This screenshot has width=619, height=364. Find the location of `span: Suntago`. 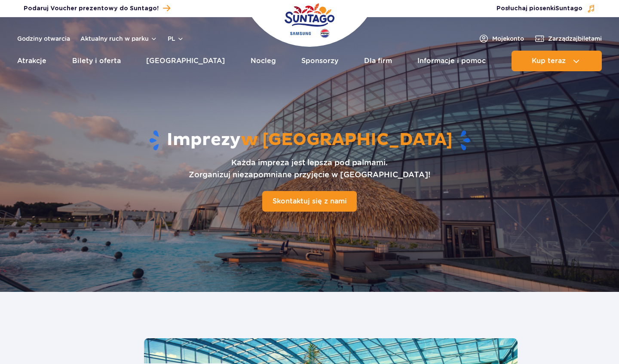

span: Suntago is located at coordinates (569, 8).